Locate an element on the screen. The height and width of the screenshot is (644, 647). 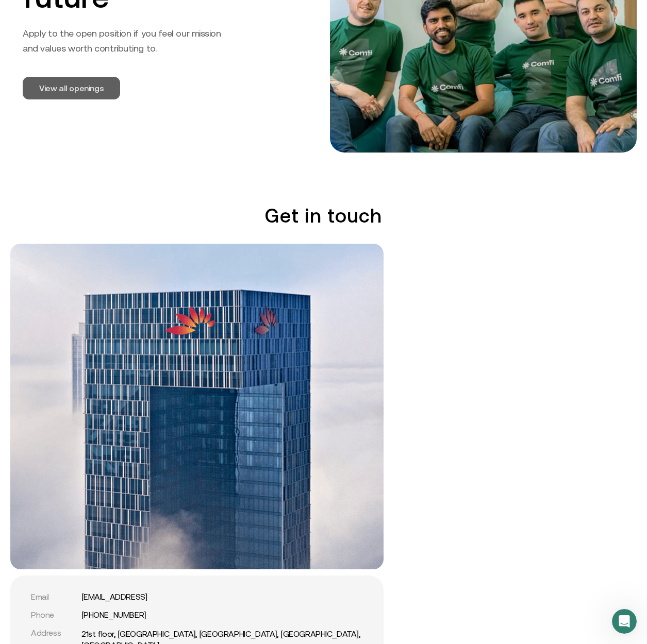
div: Address is located at coordinates (54, 633).